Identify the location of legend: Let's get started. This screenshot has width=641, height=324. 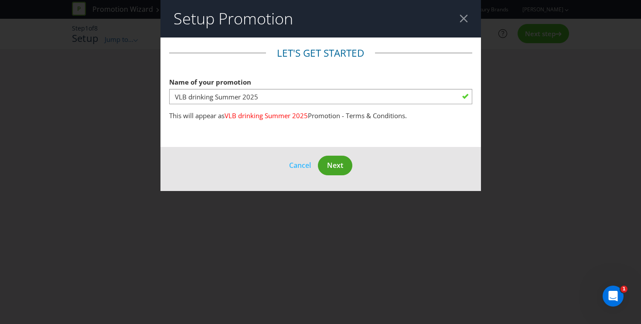
(320, 53).